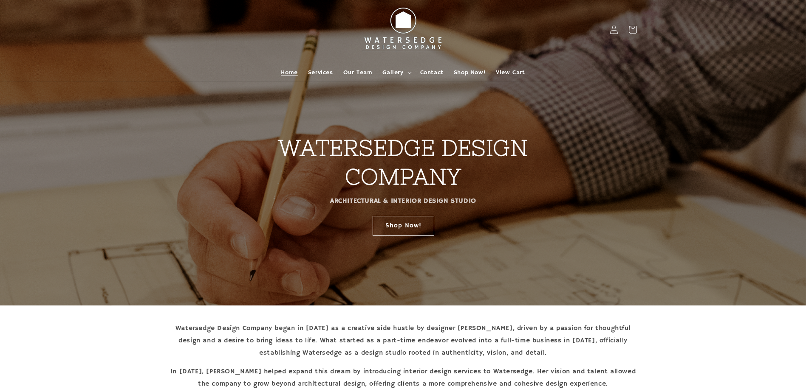 This screenshot has height=392, width=806. I want to click on a: Services, so click(320, 73).